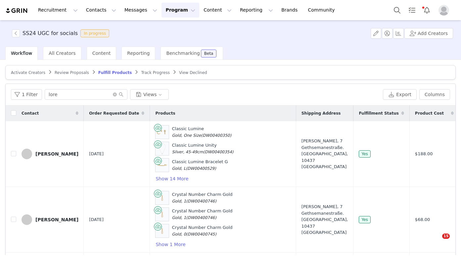  Describe the element at coordinates (179, 235) in the screenshot. I see `span: Gold, 0` at that location.